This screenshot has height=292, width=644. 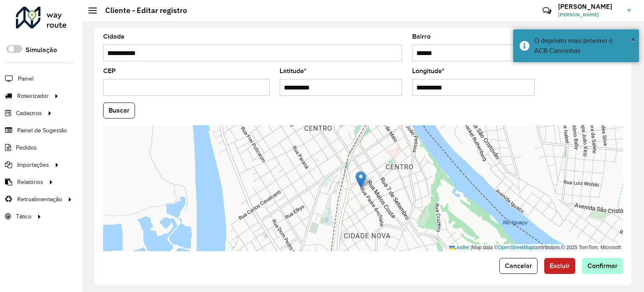 I want to click on label: Longitude, so click(x=428, y=71).